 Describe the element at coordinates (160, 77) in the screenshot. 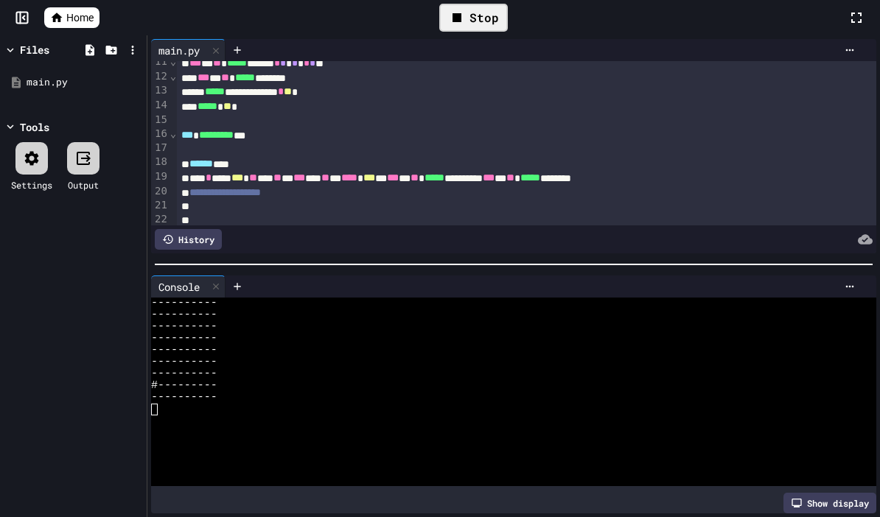

I see `div: 12` at that location.